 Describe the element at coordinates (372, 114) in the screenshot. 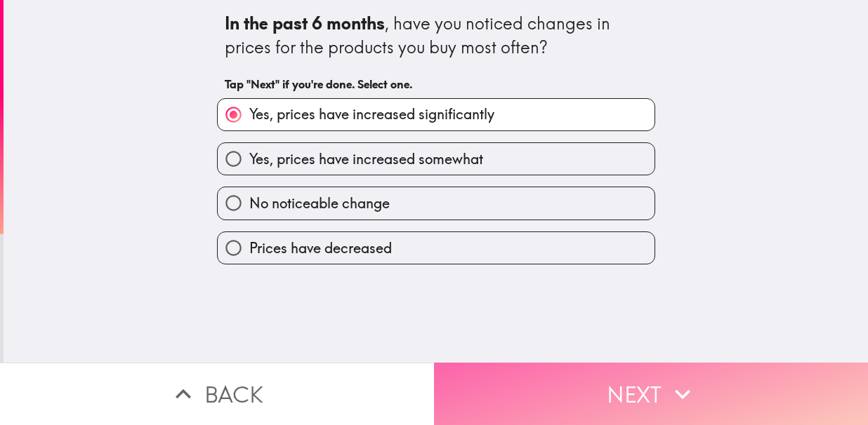

I see `span: Yes, prices have increased significantly` at that location.